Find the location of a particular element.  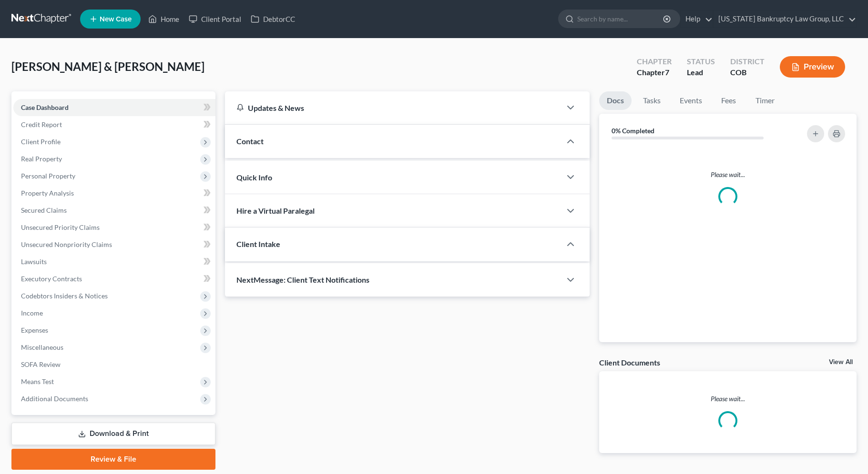

span: Means Test is located at coordinates (38, 382).